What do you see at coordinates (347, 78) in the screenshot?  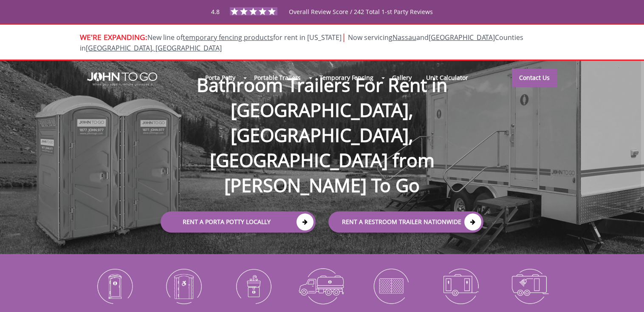 I see `a: Temporary Fencing` at bounding box center [347, 78].